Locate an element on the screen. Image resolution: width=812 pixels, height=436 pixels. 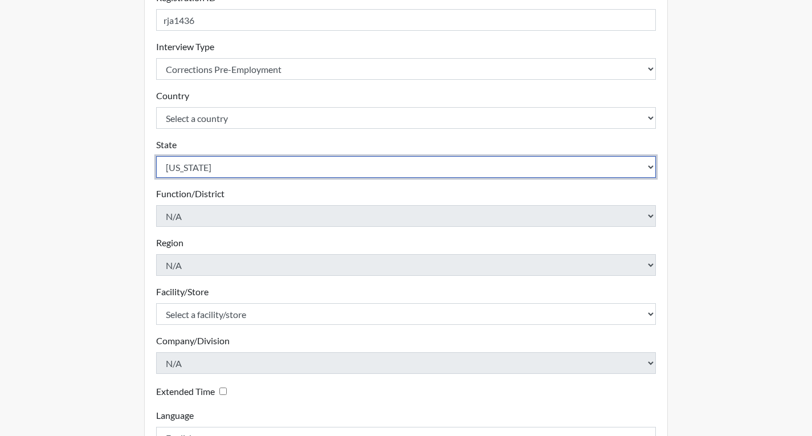
div: Checking this box will provide the interviewee with an accomodation of extra time to answer each ... is located at coordinates (194, 391).